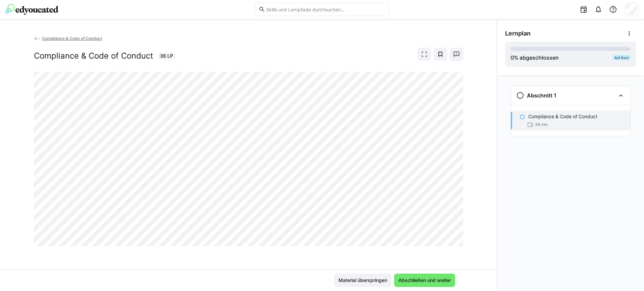  I want to click on a: Compliance & Code of Conduct, so click(68, 38).